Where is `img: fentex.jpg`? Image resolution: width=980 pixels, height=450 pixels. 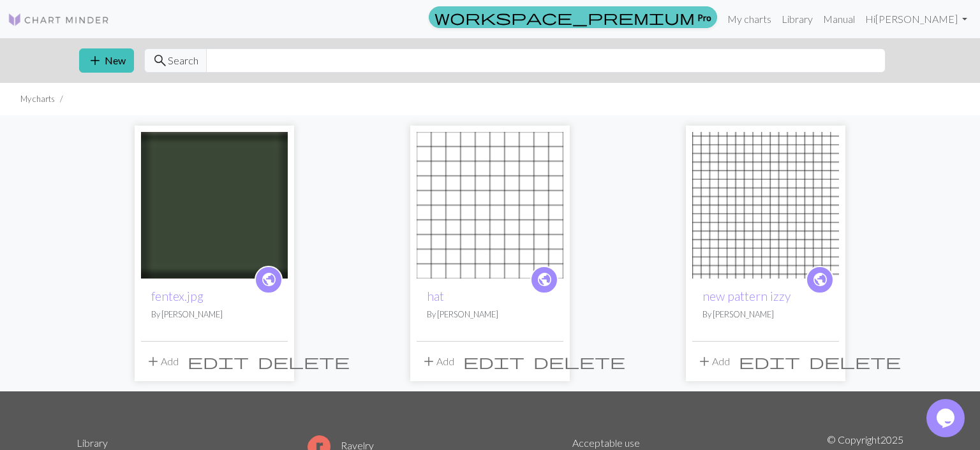 img: fentex.jpg is located at coordinates (215, 205).